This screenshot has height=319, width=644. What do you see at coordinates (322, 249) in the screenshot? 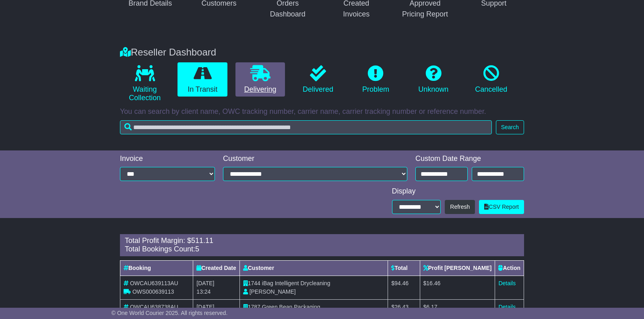
I see `div: Total Bookings Count:` at bounding box center [322, 249].